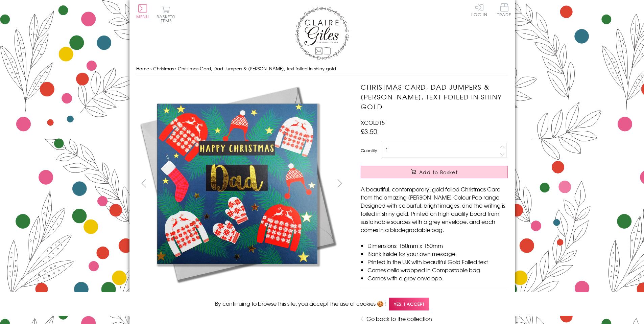 This screenshot has width=644, height=324. What do you see at coordinates (437, 254) in the screenshot?
I see `li: Blank inside for your own message` at bounding box center [437, 254].